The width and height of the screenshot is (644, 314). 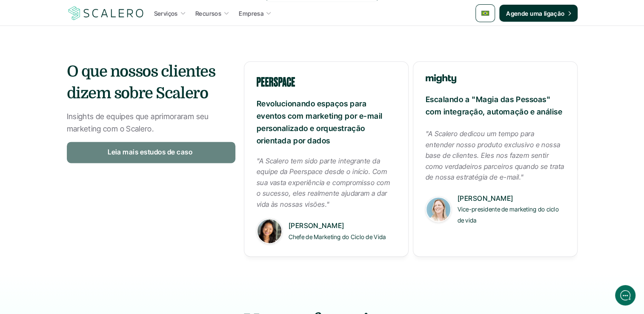 I want to click on p: Empresa, so click(x=251, y=13).